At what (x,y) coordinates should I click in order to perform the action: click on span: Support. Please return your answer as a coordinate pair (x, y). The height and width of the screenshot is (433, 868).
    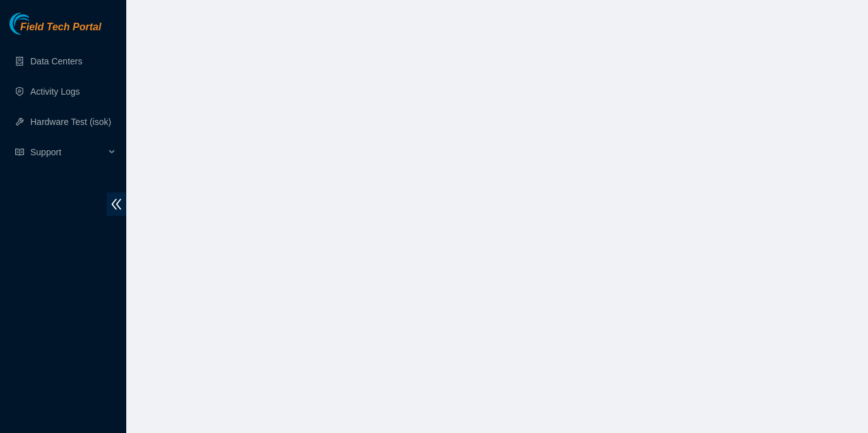
    Looking at the image, I should click on (68, 152).